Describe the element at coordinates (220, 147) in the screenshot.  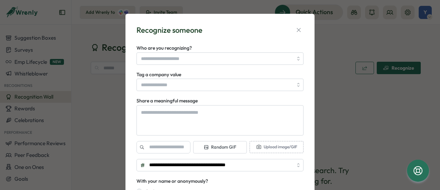
I see `span: Random GIF` at that location.